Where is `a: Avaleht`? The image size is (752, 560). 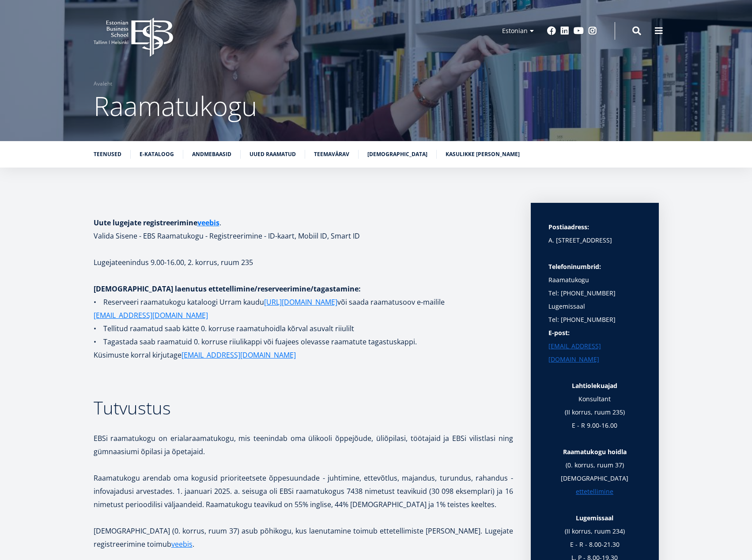
a: Avaleht is located at coordinates (103, 84).